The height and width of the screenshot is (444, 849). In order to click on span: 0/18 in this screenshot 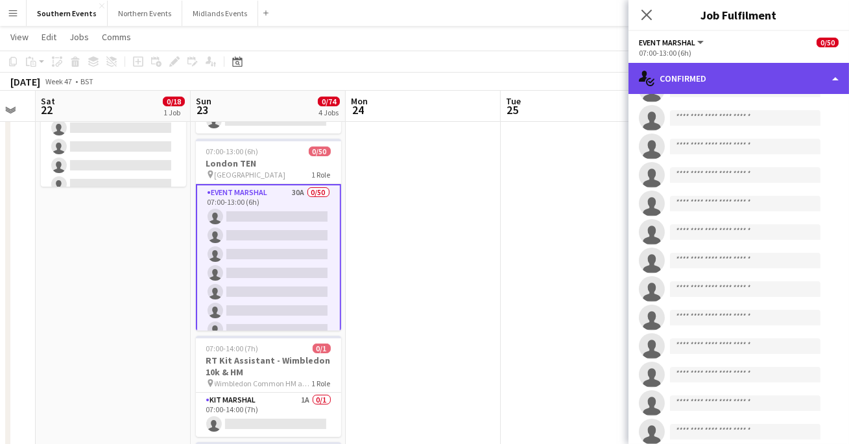, I will do `click(174, 101)`.